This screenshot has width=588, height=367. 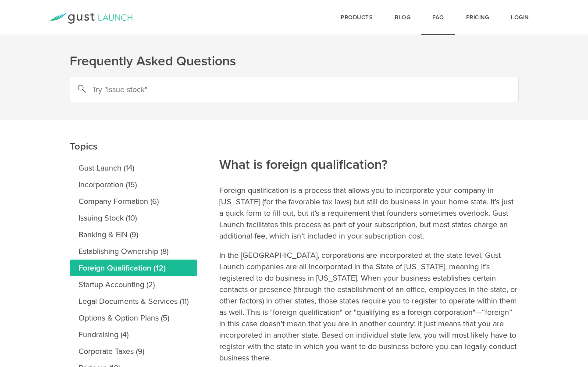 I want to click on input: Try "Issue stock", so click(x=294, y=89).